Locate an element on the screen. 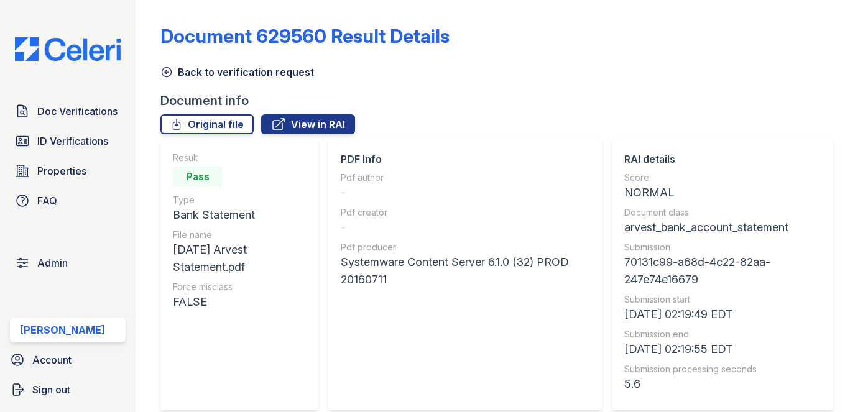 Image resolution: width=868 pixels, height=412 pixels. img: CE_Logo_Blue-a8612792a0a2168367f1c8372b55b34899dd931a85d93a1a3d3e32e68fde9ad4.png is located at coordinates (68, 49).